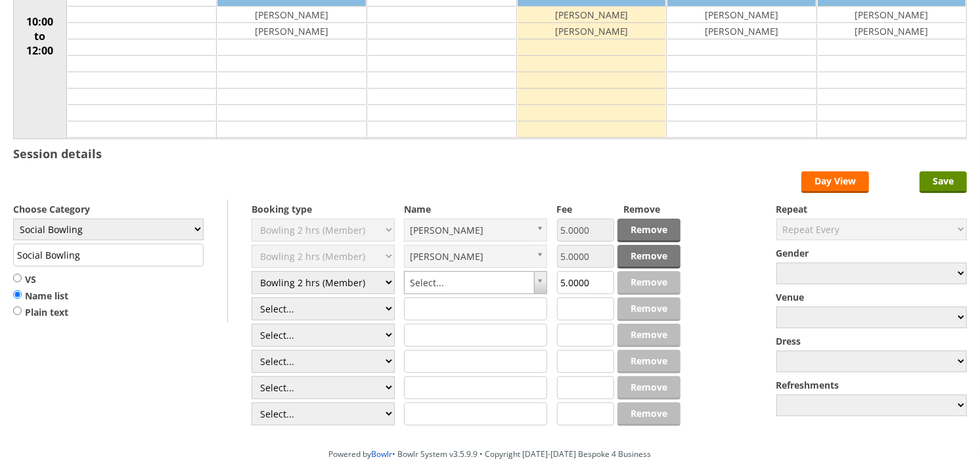  What do you see at coordinates (652, 209) in the screenshot?
I see `label: Remove` at bounding box center [652, 209].